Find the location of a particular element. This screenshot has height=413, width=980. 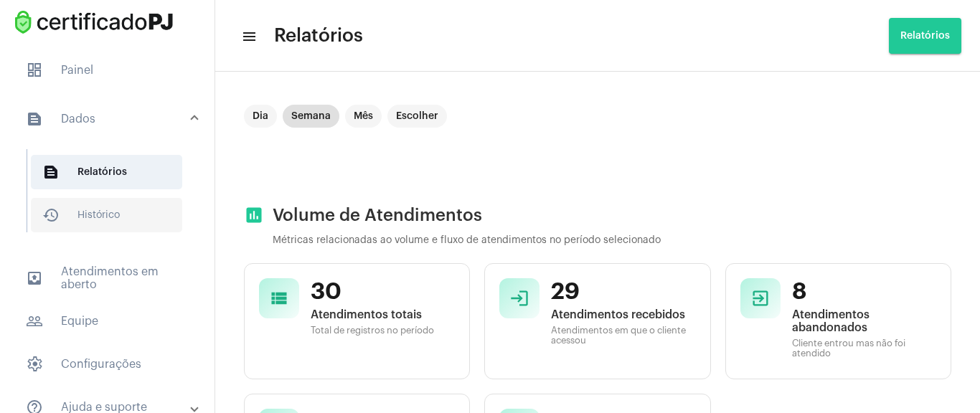

span: Atendimentos abandonados is located at coordinates (864, 321).